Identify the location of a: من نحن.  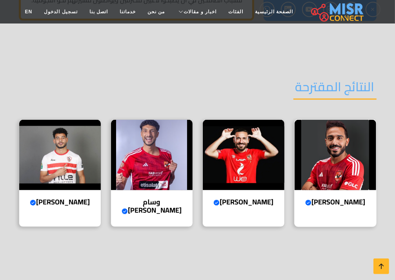
(156, 12).